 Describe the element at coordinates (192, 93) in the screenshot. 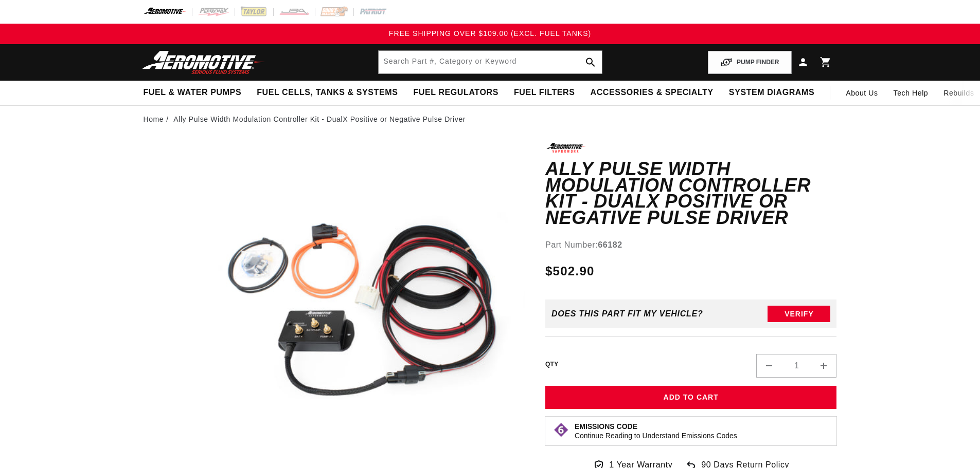

I see `span: Fuel & Water Pumps` at that location.